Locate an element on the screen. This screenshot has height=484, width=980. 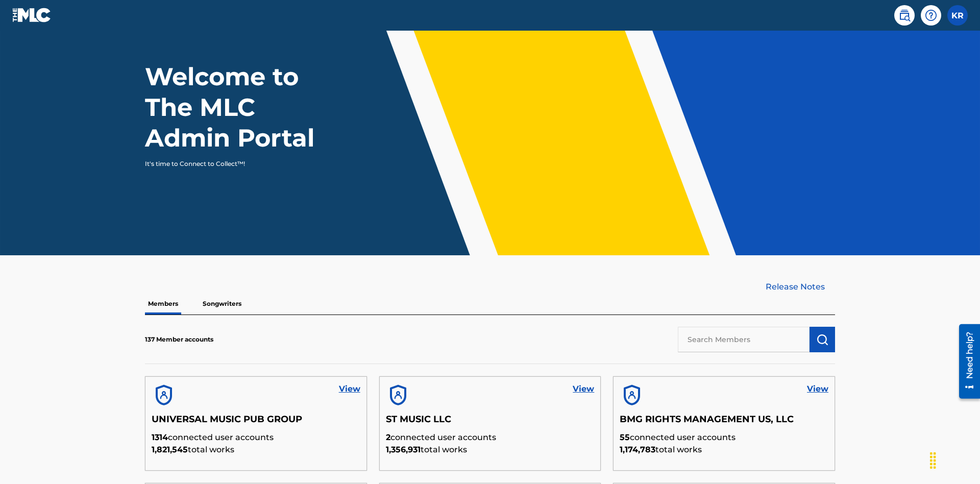
p: Members is located at coordinates (163, 303).